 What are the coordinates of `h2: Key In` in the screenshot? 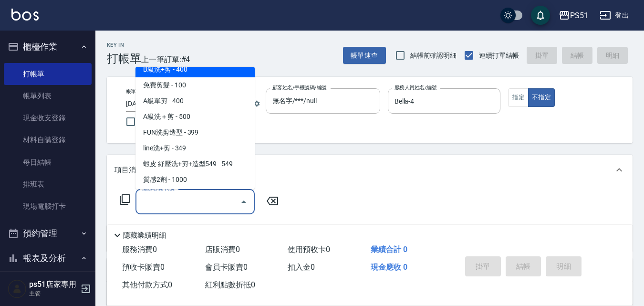 It's located at (124, 45).